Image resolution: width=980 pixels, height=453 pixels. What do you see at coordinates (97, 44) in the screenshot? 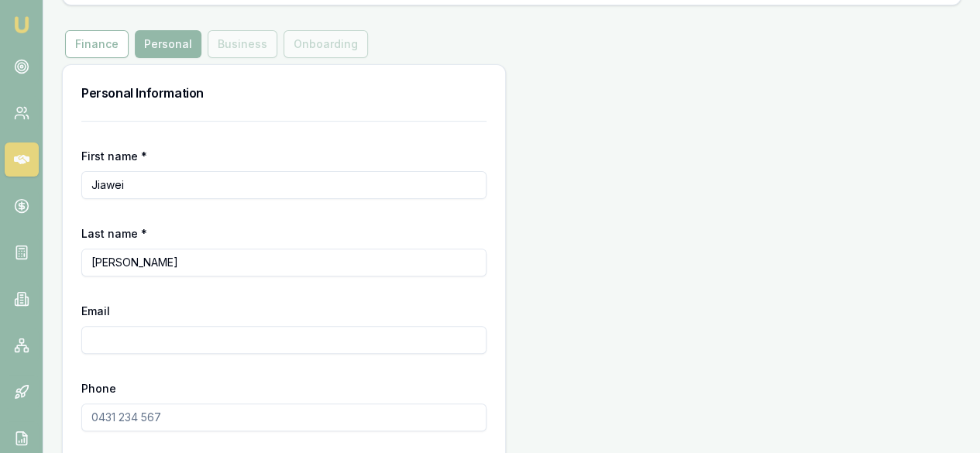
I see `button: Finance` at bounding box center [97, 44].